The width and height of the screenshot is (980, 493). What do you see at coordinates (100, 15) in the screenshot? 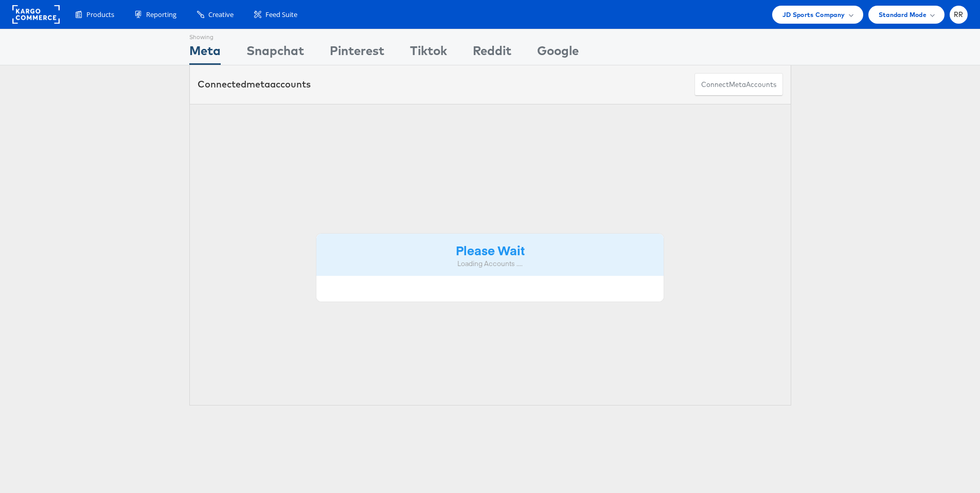
I see `span: Products` at bounding box center [100, 15].